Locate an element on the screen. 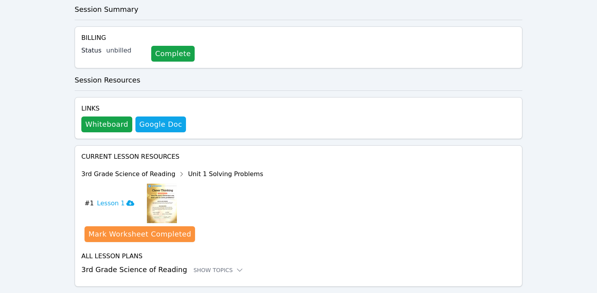  a: Google Doc is located at coordinates (161, 124).